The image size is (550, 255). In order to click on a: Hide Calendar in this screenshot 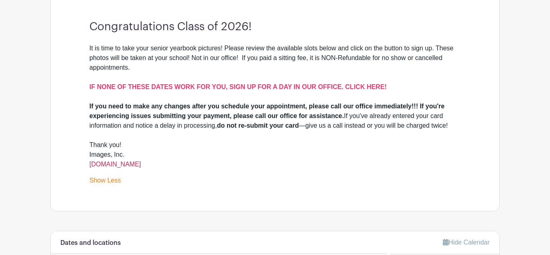, I will do `click(466, 242)`.